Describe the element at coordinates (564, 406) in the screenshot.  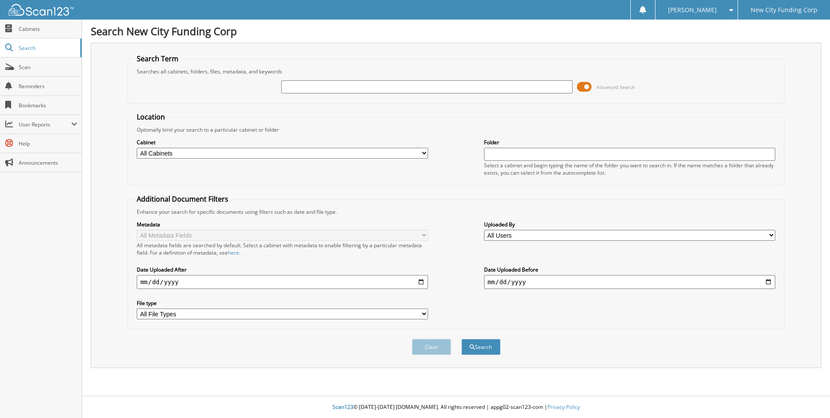
I see `a: Privacy Policy` at that location.